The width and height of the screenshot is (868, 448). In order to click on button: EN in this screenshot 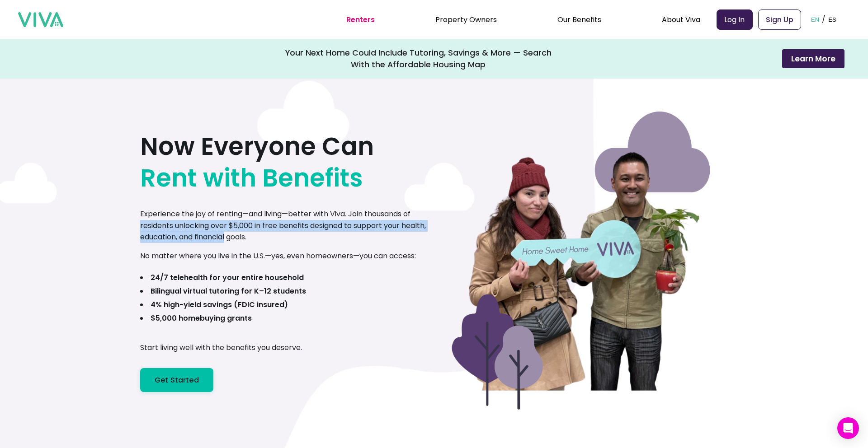, I will do `click(815, 20)`.